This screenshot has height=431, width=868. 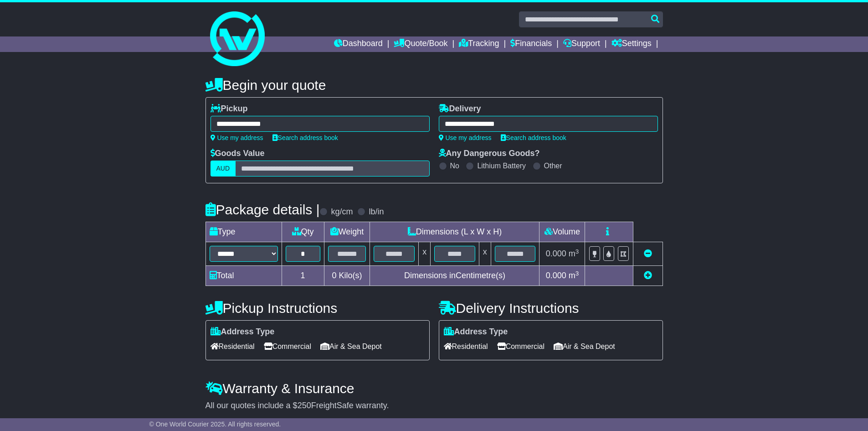 I want to click on td: Dimensions in Centimetre(s), so click(x=455, y=276).